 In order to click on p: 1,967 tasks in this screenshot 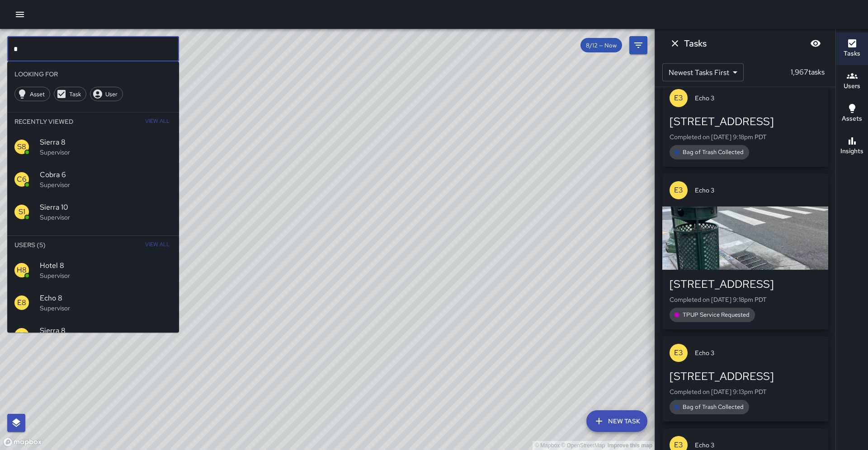, I will do `click(808, 72)`.